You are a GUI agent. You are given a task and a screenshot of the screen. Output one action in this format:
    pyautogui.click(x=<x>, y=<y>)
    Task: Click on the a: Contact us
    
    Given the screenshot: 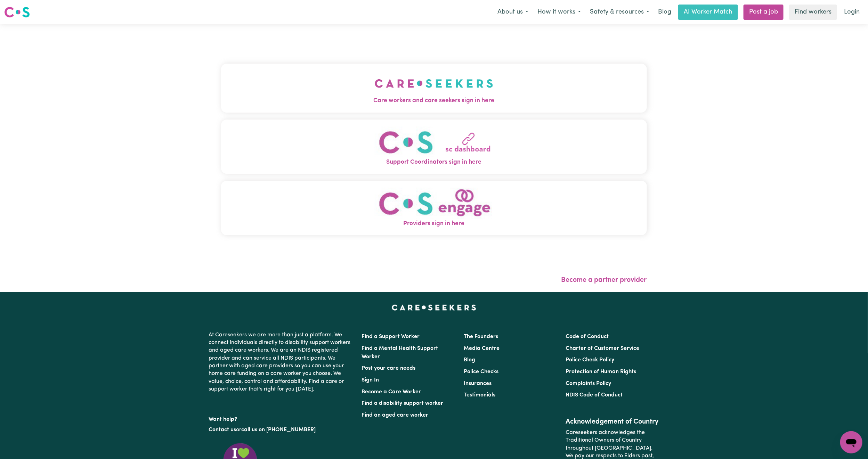 What is the action you would take?
    pyautogui.click(x=222, y=430)
    